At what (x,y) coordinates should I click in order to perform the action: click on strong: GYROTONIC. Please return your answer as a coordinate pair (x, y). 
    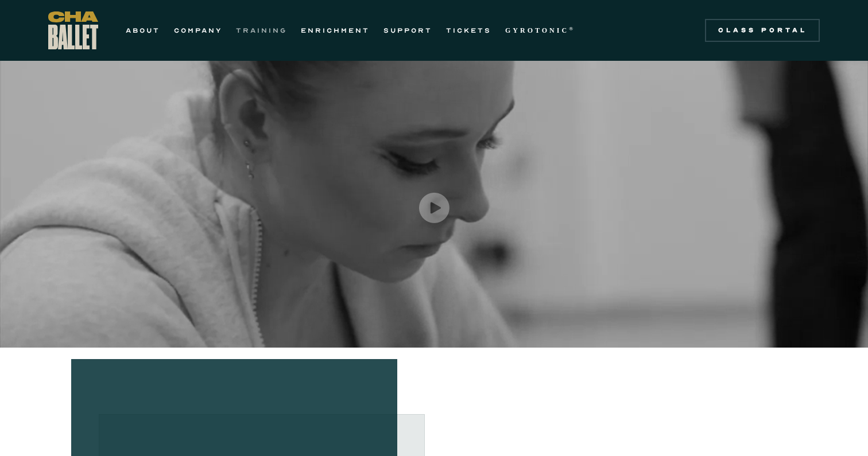
    Looking at the image, I should click on (536, 30).